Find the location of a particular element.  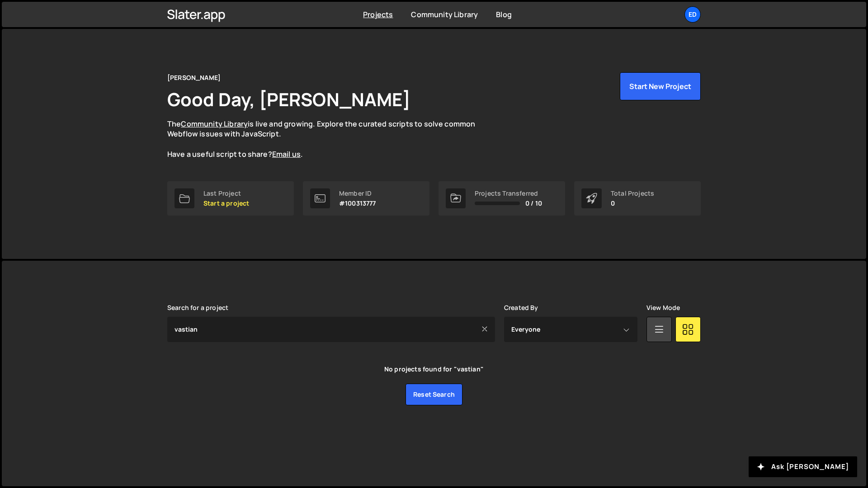

input: Type your project... is located at coordinates (331, 329).